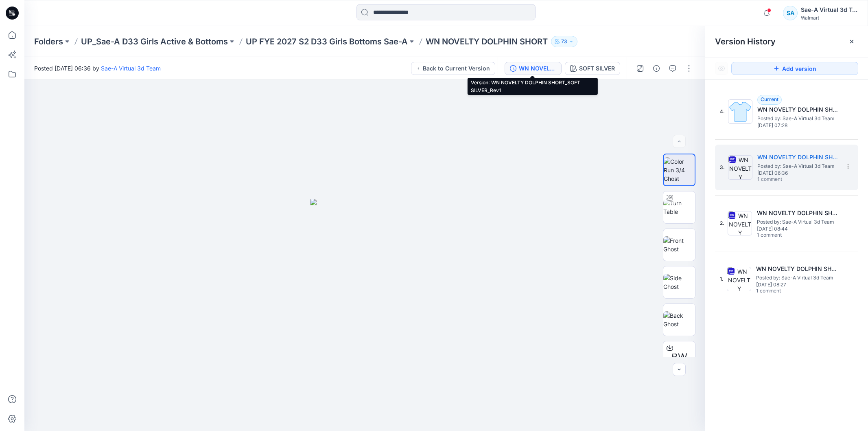 The width and height of the screenshot is (868, 431). I want to click on p: WN NOVELTY DOLPHIN SHORT, so click(487, 42).